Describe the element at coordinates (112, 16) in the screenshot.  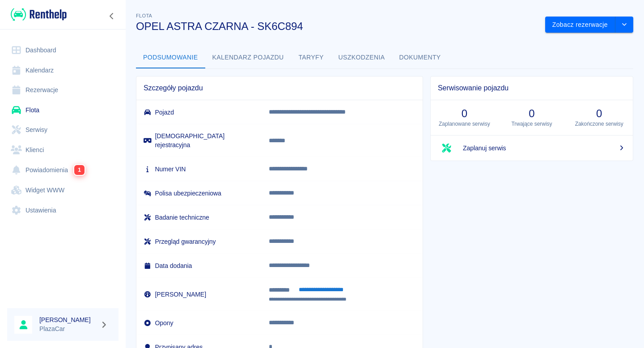
I see `button: Zwiń nawigację` at that location.